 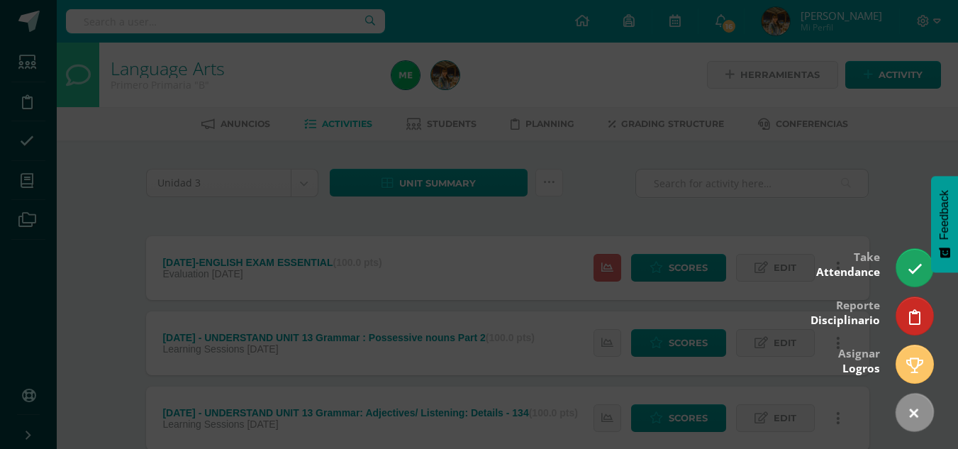 I want to click on div: Reporte, so click(x=845, y=311).